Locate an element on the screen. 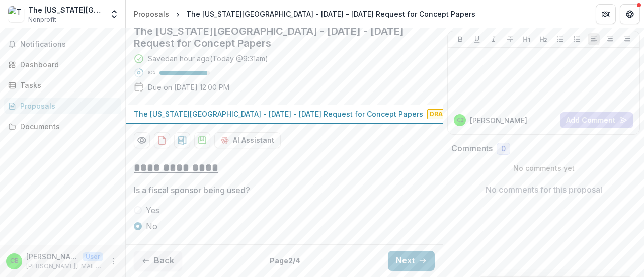 This screenshot has width=644, height=277. span: Draft is located at coordinates (440, 114).